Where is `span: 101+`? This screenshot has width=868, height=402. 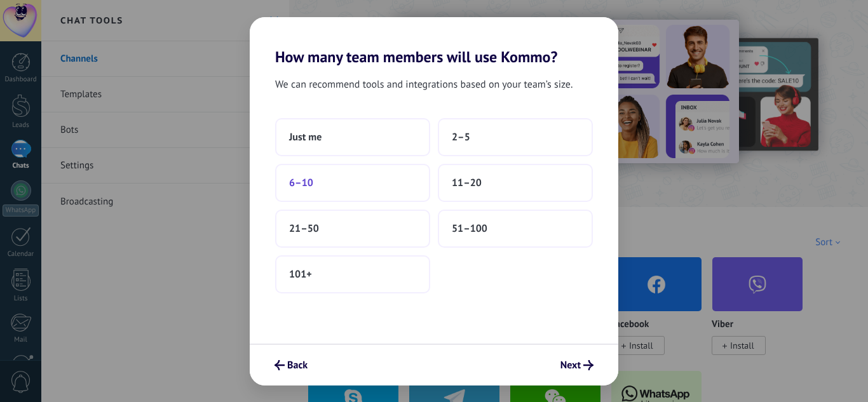
span: 101+ is located at coordinates (301, 274).